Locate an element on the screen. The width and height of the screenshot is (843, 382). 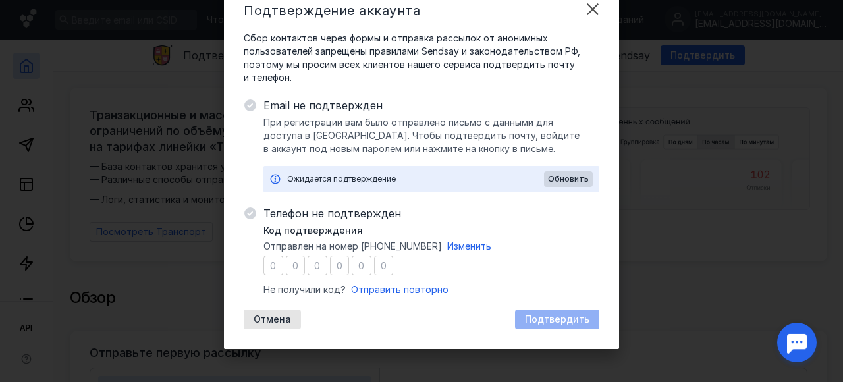
span: Сбор контактов через формы и отправка рассылок от анонимных пользователей запрещены правилами Sen... is located at coordinates (421, 58).